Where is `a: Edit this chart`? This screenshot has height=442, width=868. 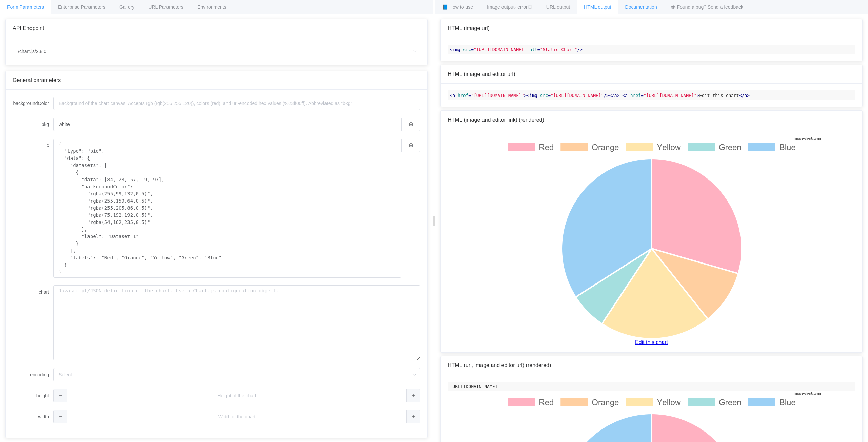 a: Edit this chart is located at coordinates (651, 342).